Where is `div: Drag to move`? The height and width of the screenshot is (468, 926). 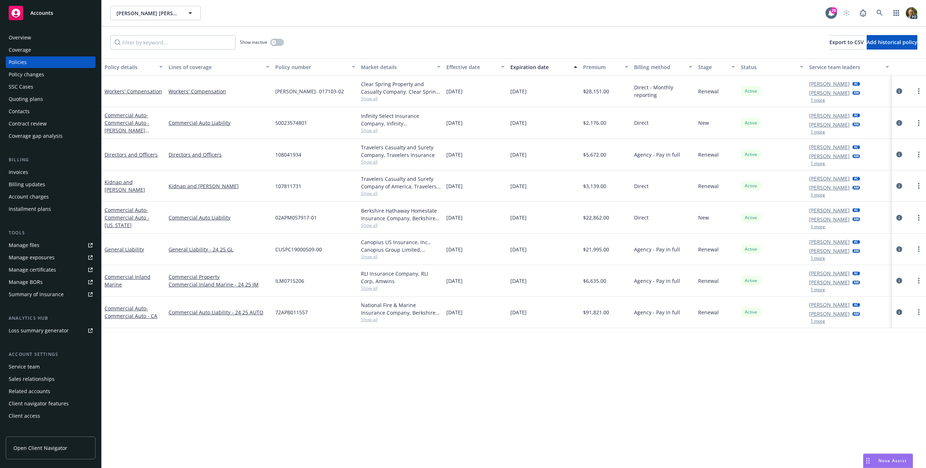
div: Drag to move is located at coordinates (868, 461).